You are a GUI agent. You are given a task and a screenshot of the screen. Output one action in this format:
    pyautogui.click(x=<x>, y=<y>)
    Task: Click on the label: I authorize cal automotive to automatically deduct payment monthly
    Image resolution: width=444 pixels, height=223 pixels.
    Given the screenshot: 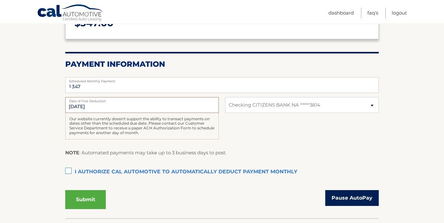 What is the action you would take?
    pyautogui.click(x=222, y=172)
    